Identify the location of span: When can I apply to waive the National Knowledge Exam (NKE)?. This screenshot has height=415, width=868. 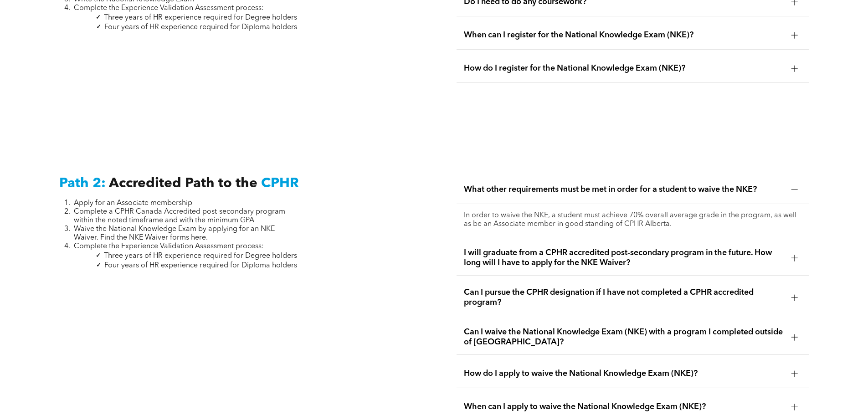
(624, 406).